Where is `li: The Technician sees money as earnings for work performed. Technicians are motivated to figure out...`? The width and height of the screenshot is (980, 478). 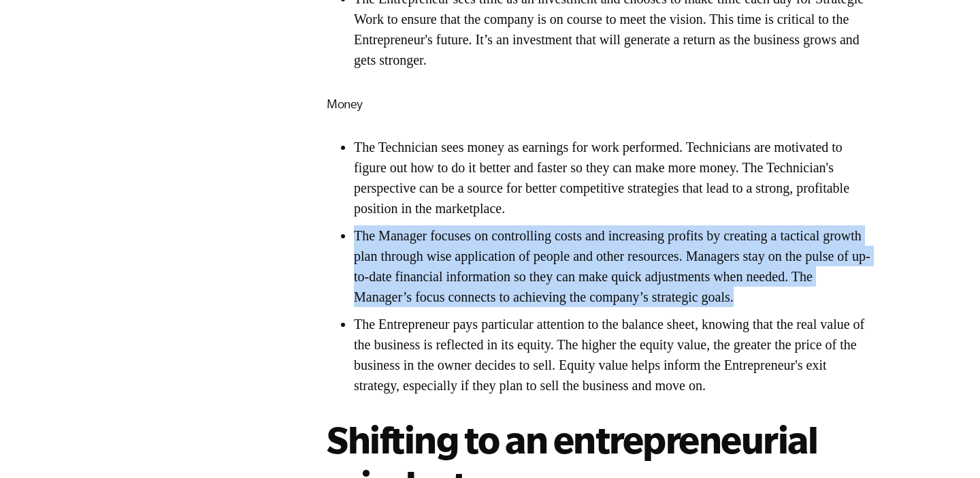 li: The Technician sees money as earnings for work performed. Technicians are motivated to figure out... is located at coordinates (612, 178).